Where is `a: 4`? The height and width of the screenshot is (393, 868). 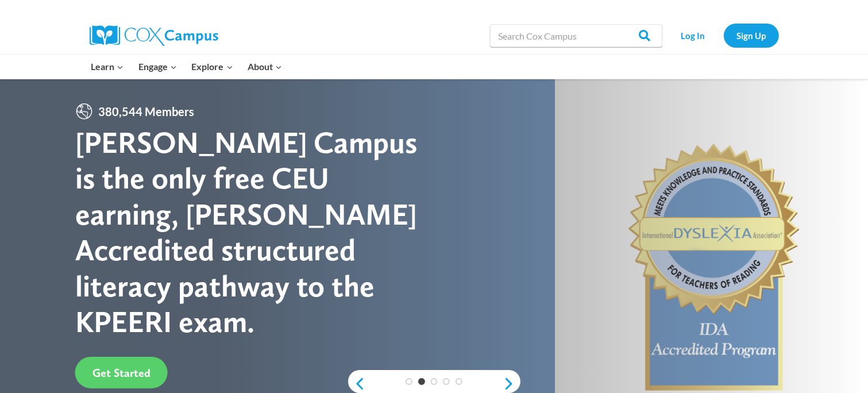
a: 4 is located at coordinates (446, 381).